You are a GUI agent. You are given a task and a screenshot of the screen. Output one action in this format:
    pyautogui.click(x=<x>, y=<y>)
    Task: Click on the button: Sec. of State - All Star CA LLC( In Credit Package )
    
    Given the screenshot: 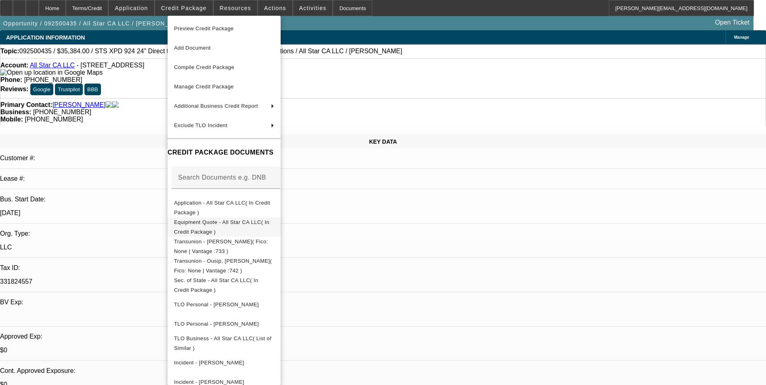 What is the action you would take?
    pyautogui.click(x=224, y=286)
    